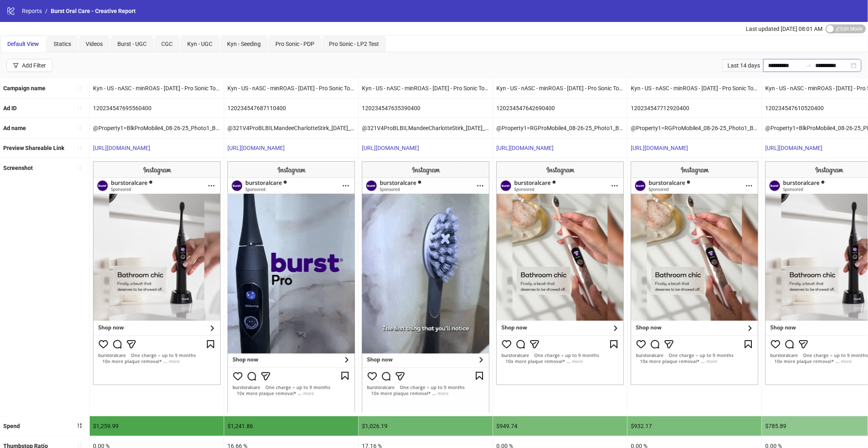 Image resolution: width=868 pixels, height=448 pixels. Describe the element at coordinates (94, 44) in the screenshot. I see `span: Videos` at that location.